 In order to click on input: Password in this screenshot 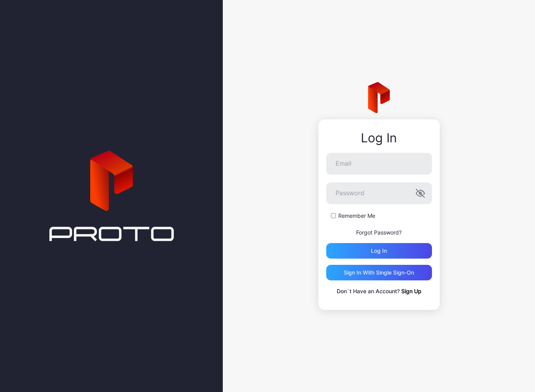, I will do `click(379, 193)`.